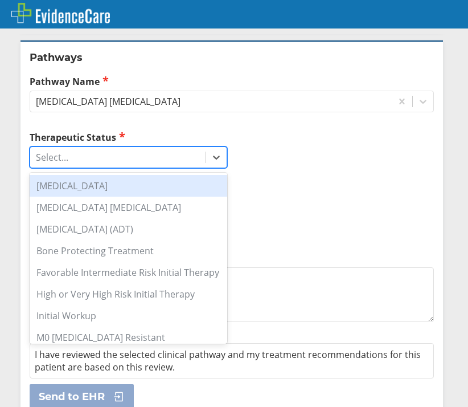  I want to click on label: Therapeutic Status, so click(128, 137).